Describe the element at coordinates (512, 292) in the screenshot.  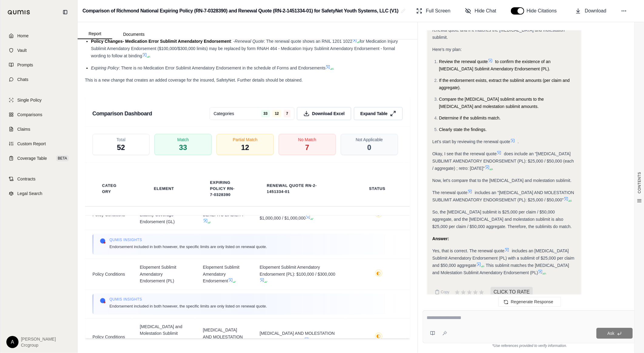
I see `span: CLICK TO RATE` at that location.